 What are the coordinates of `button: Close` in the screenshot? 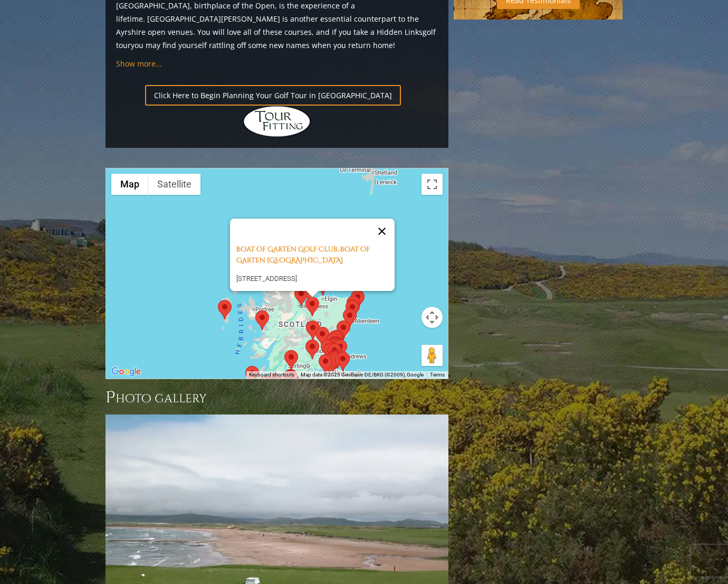 It's located at (382, 231).